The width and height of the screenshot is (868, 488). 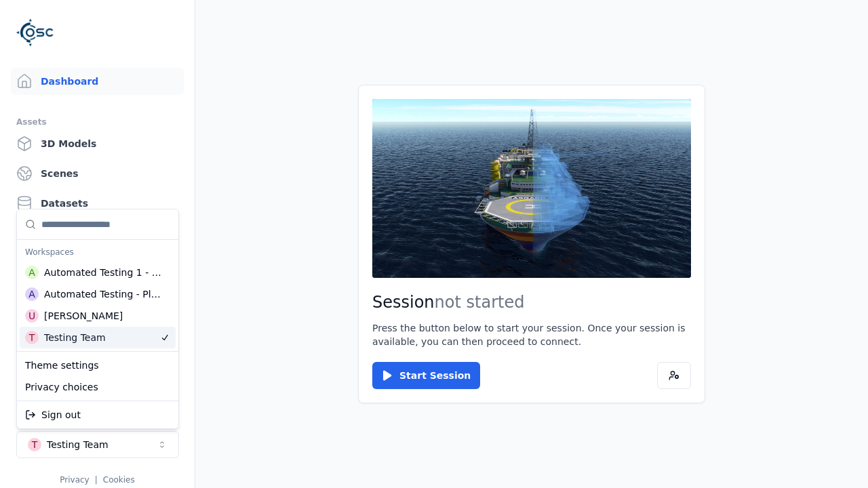 I want to click on div: Sign out, so click(x=97, y=414).